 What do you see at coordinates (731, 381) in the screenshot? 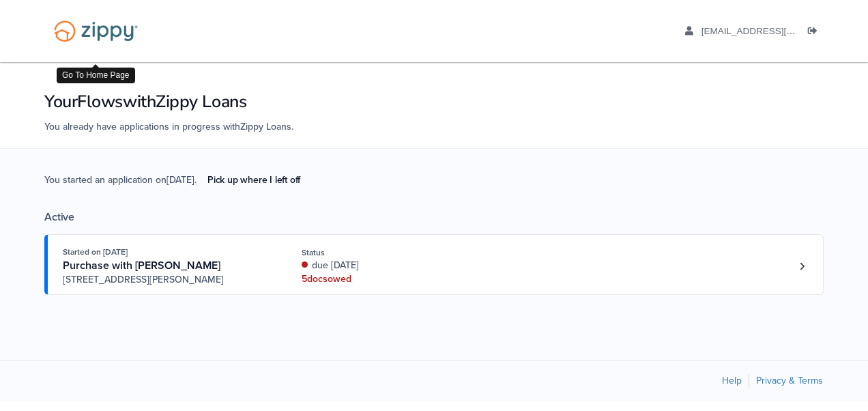
I see `a: Help` at bounding box center [731, 381].